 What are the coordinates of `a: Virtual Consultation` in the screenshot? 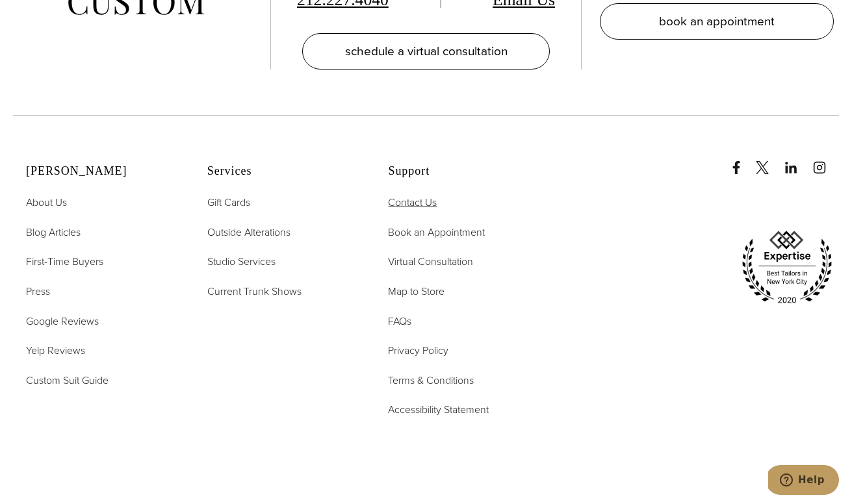 It's located at (430, 262).